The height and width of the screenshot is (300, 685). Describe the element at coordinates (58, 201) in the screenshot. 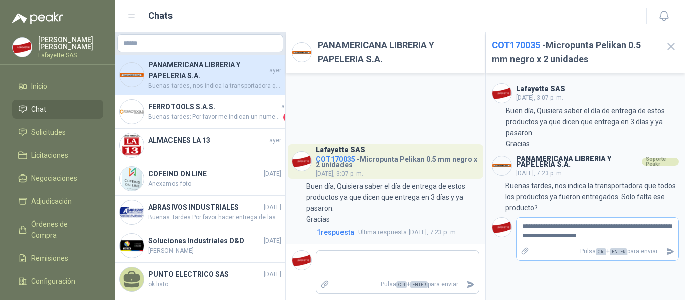

I see `a: Adjudicación` at that location.